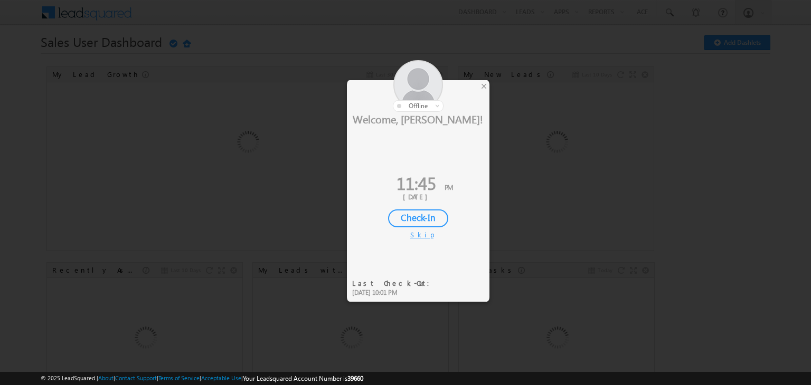  Describe the element at coordinates (179, 378) in the screenshot. I see `a: Terms of Service` at that location.